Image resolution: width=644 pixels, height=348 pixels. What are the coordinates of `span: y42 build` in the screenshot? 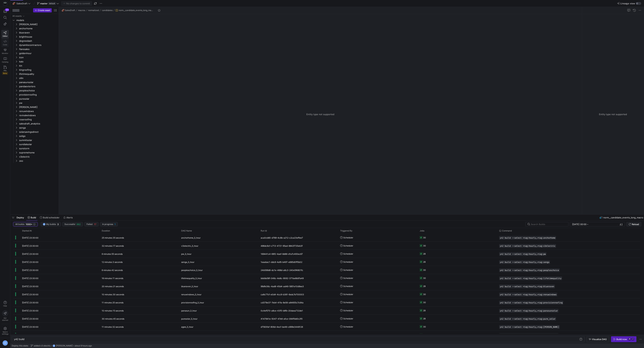 It's located at (19, 339).